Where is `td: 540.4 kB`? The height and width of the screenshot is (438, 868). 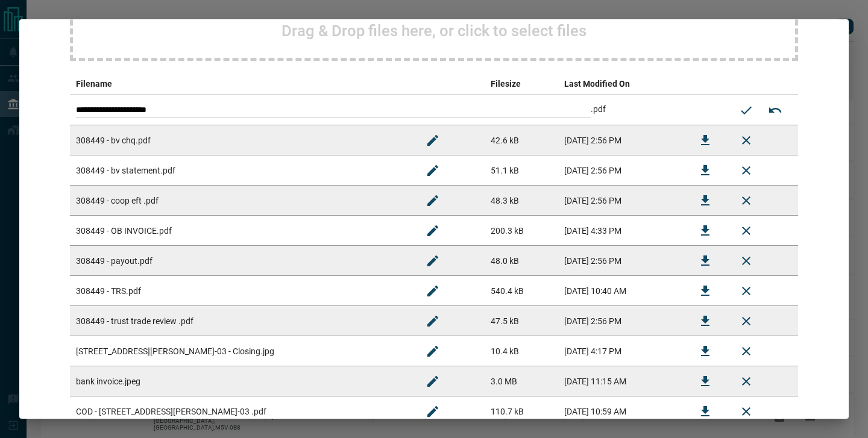
td: 540.4 kB is located at coordinates (521, 291).